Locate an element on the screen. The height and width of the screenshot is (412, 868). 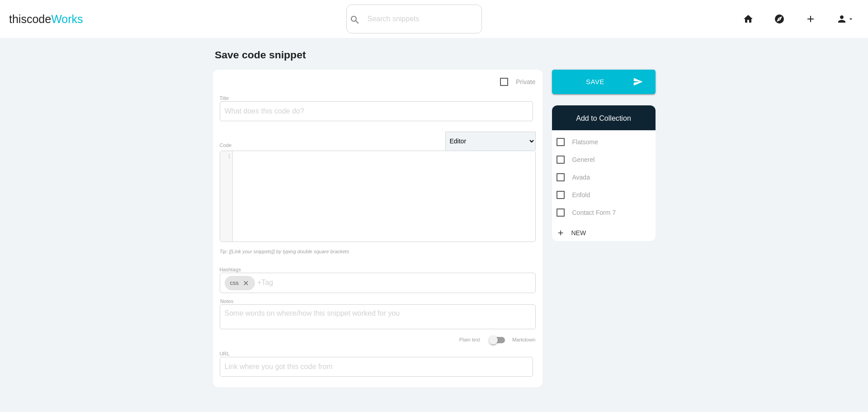
span: Contact Form 7 is located at coordinates (586, 213).